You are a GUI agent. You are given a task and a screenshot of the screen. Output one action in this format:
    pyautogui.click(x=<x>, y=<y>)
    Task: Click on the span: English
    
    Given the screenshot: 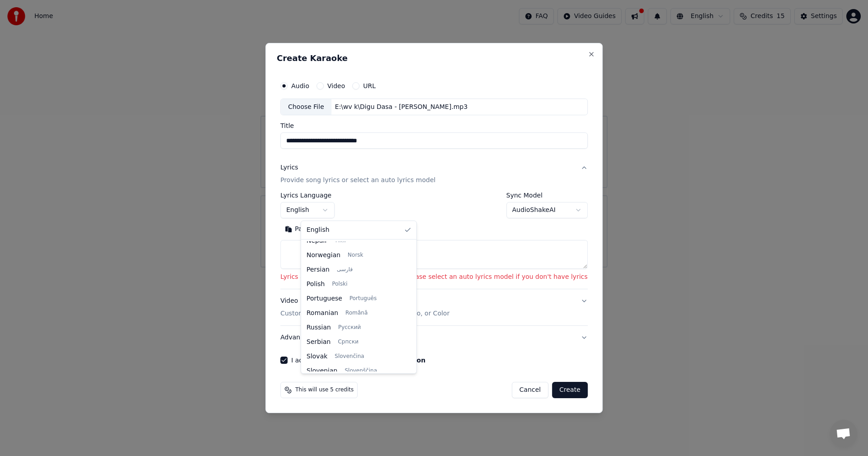 What is the action you would take?
    pyautogui.click(x=318, y=230)
    